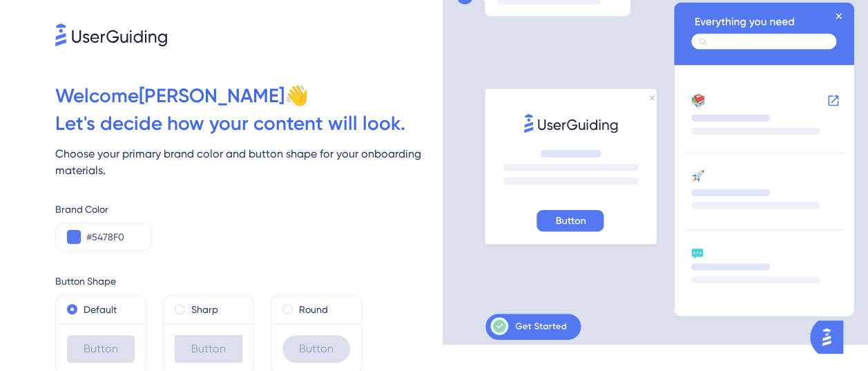  What do you see at coordinates (17, 20) in the screenshot?
I see `img: launcher-image-alternative-text` at bounding box center [17, 20].